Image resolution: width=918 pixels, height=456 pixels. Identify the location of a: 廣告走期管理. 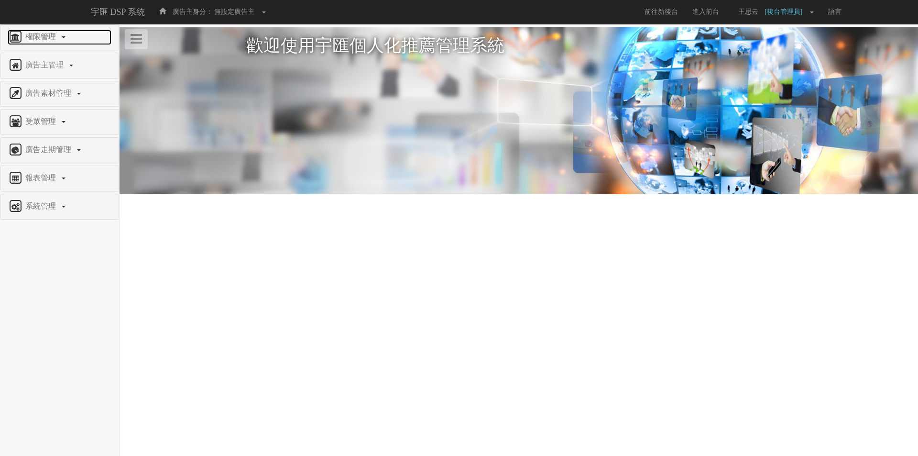
(59, 150).